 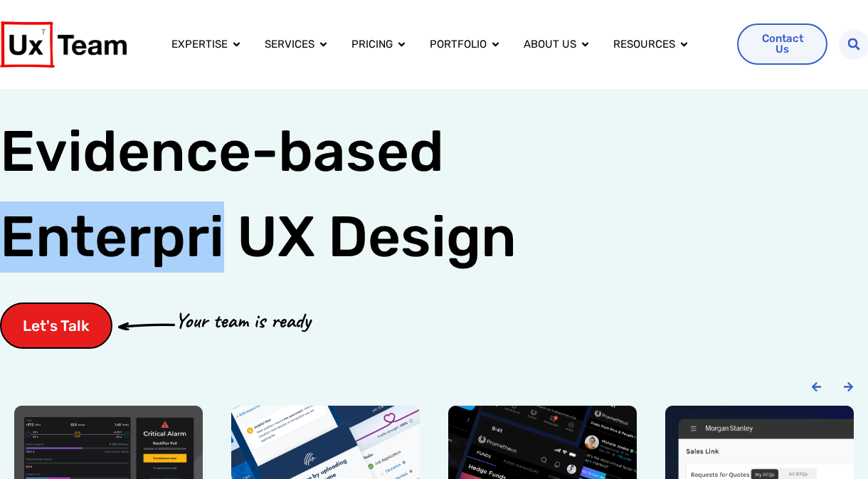 I want to click on a: Portfolio, so click(x=458, y=44).